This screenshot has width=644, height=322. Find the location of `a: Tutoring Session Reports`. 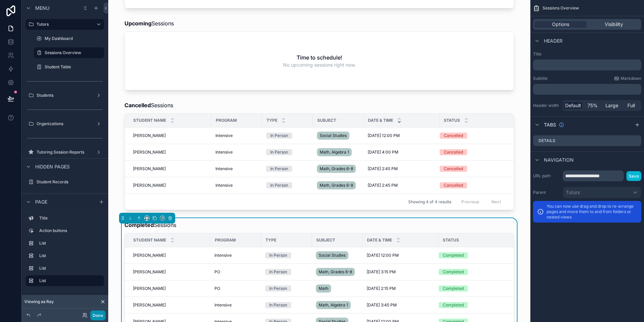

a: Tutoring Session Reports is located at coordinates (65, 152).